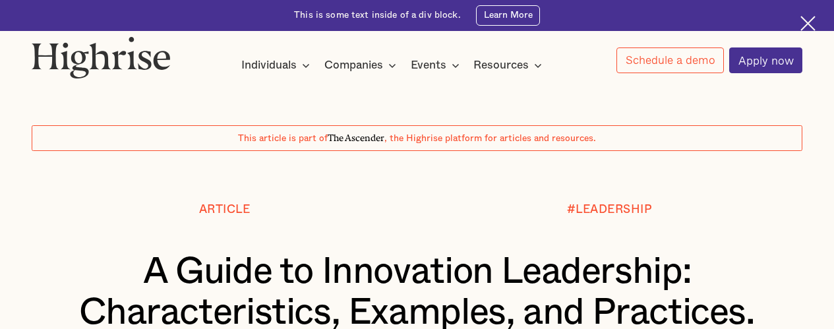  I want to click on div: This is some text inside of a div block., so click(377, 15).